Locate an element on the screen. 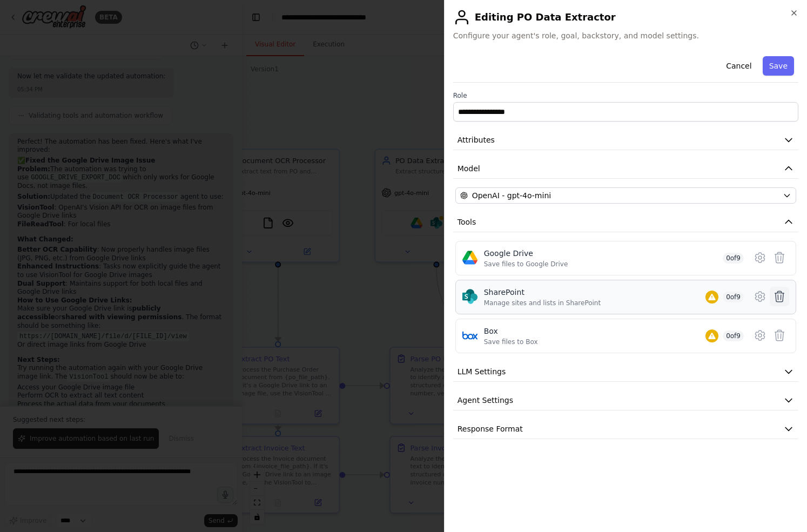  span: Configure your agent's role, goal, backstory, and model settings. is located at coordinates (625, 36).